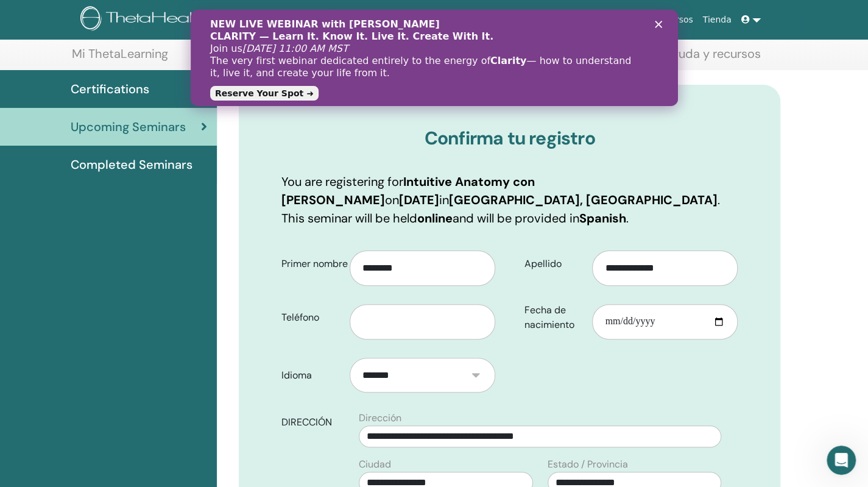 The width and height of the screenshot is (868, 487). I want to click on label: Dirección, so click(380, 418).